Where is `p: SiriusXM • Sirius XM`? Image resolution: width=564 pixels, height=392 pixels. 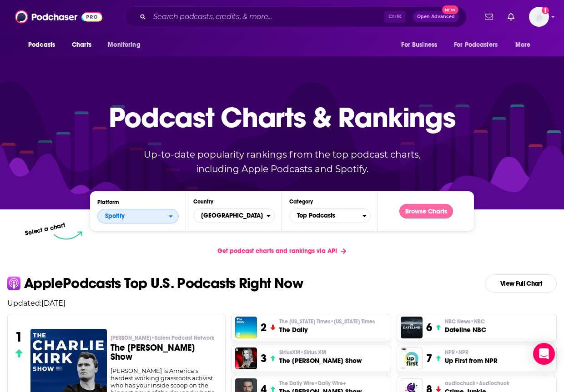
p: SiriusXM • Sirius XM is located at coordinates (320, 353).